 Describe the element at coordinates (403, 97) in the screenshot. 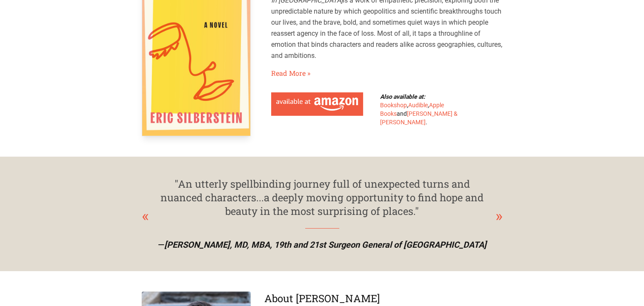

I see `b: Also available at:` at that location.